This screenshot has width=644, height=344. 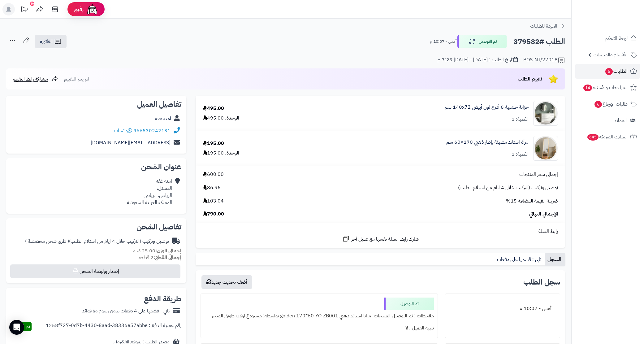 I want to click on span: الإجمالي النهائي, so click(x=543, y=214).